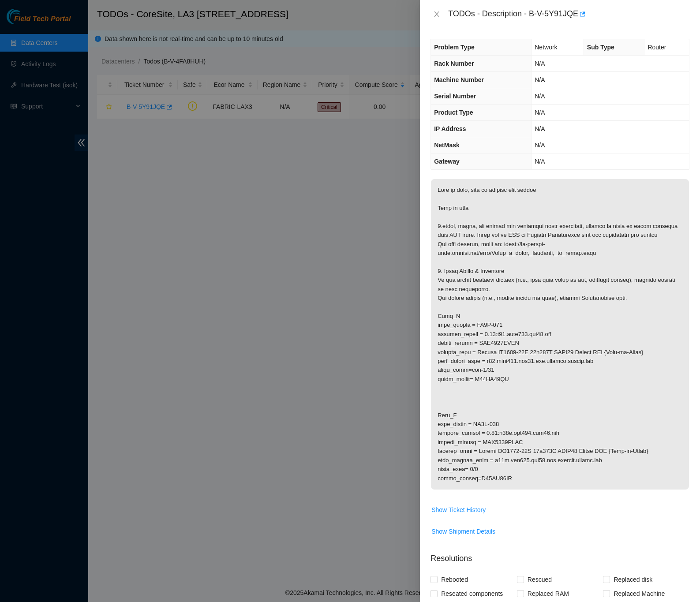 This screenshot has height=602, width=700. Describe the element at coordinates (568, 14) in the screenshot. I see `div: TODOs - Description - B-V-5Y91JQE` at that location.